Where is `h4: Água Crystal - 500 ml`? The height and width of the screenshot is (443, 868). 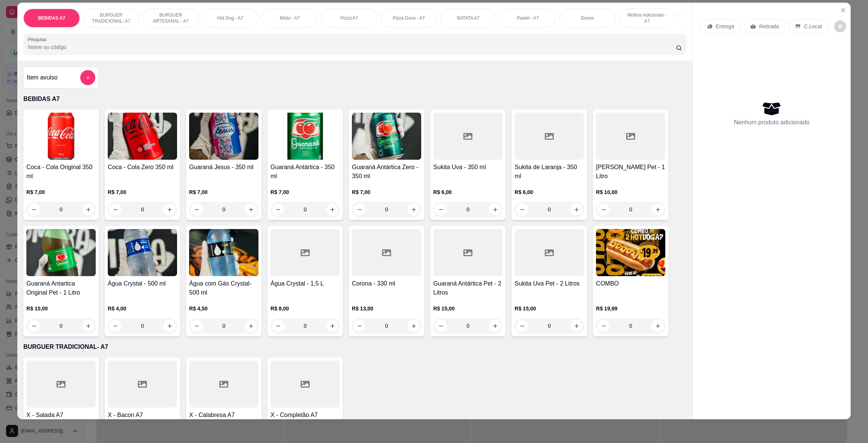 h4: Água Crystal - 500 ml is located at coordinates (142, 284).